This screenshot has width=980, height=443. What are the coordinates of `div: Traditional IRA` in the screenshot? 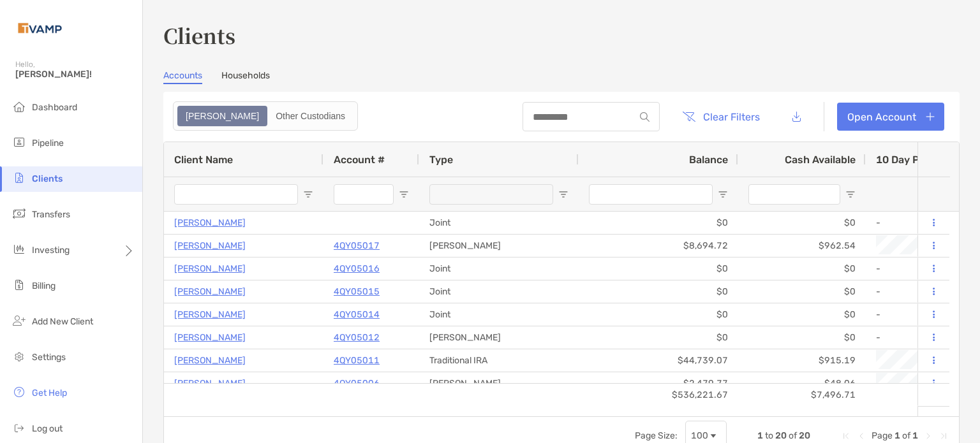 It's located at (498, 360).